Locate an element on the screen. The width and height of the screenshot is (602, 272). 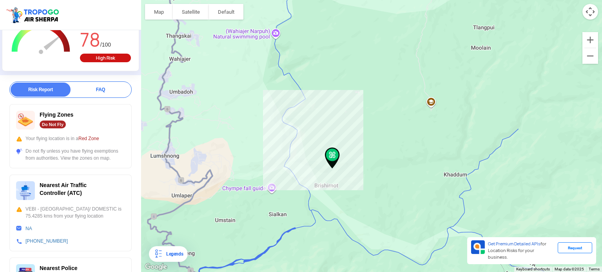
span: Get Premium Detailed APIs is located at coordinates (514, 244).